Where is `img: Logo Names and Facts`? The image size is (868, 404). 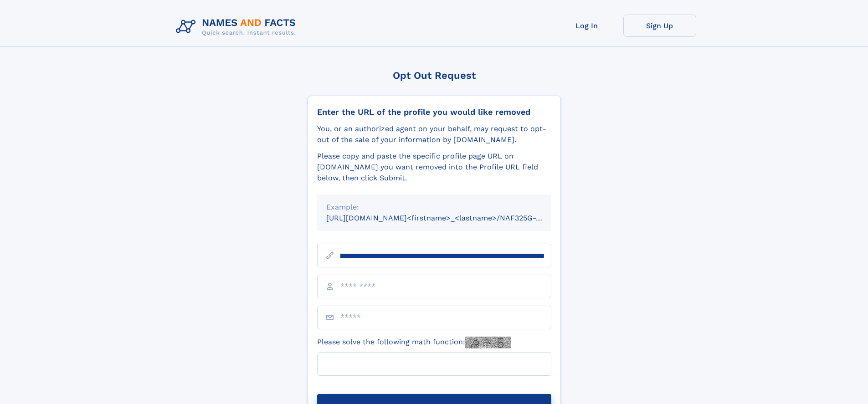
img: Logo Names and Facts is located at coordinates (238, 27).